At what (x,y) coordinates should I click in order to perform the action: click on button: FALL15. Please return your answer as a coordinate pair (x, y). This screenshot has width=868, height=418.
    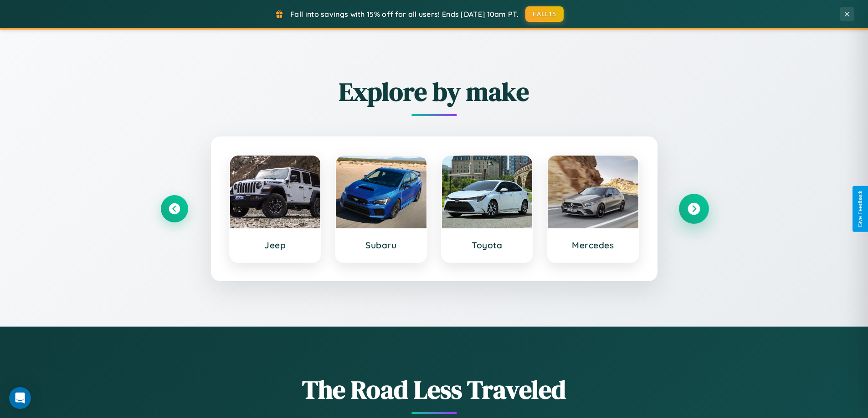
    Looking at the image, I should click on (544, 14).